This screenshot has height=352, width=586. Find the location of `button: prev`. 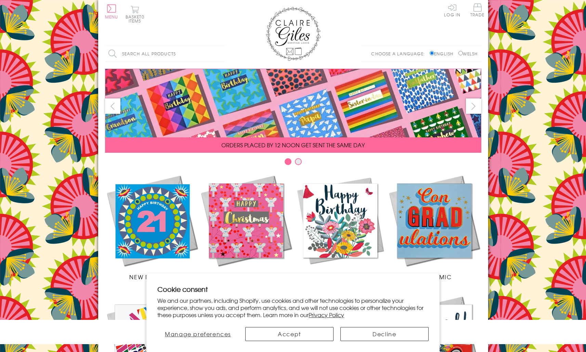

button: prev is located at coordinates (113, 106).